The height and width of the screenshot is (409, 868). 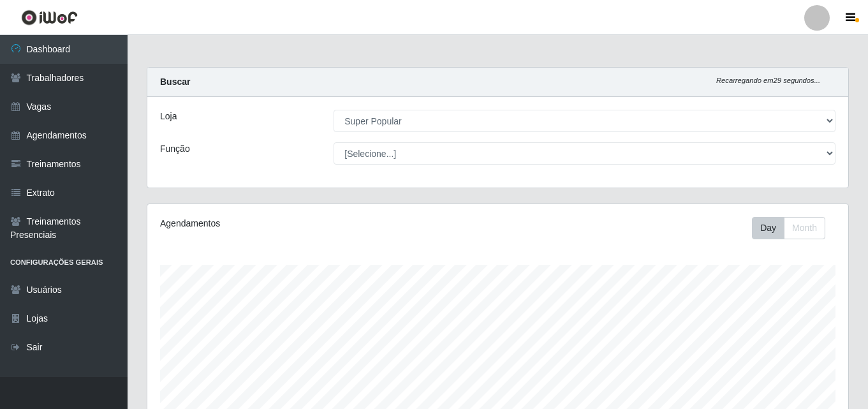 I want to click on strong: Buscar, so click(x=174, y=82).